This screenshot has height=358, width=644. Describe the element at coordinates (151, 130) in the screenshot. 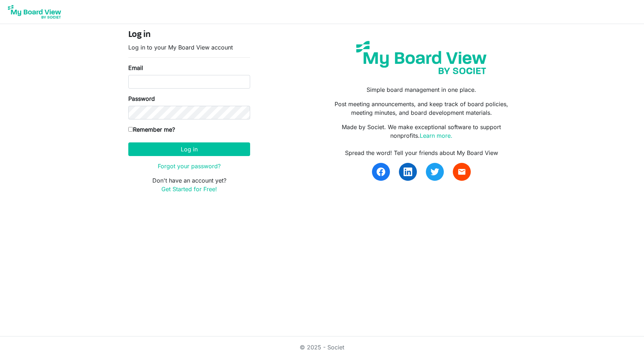

I see `label: Remember me?` at that location.